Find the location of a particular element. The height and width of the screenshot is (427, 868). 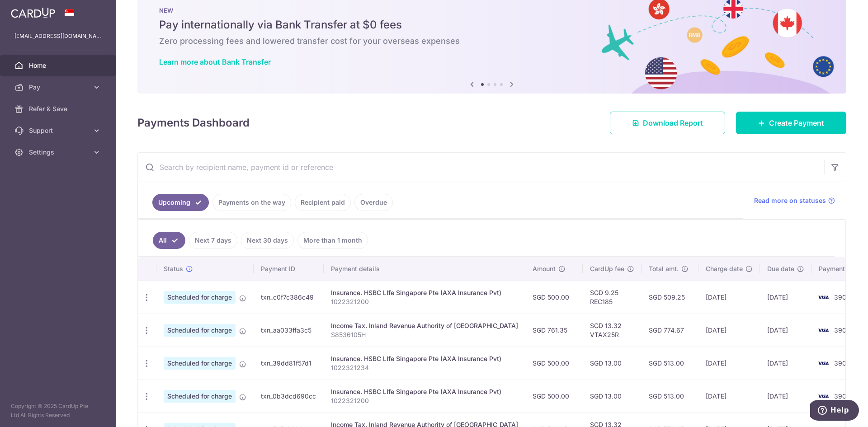

a: Recipient paid is located at coordinates (323, 202).